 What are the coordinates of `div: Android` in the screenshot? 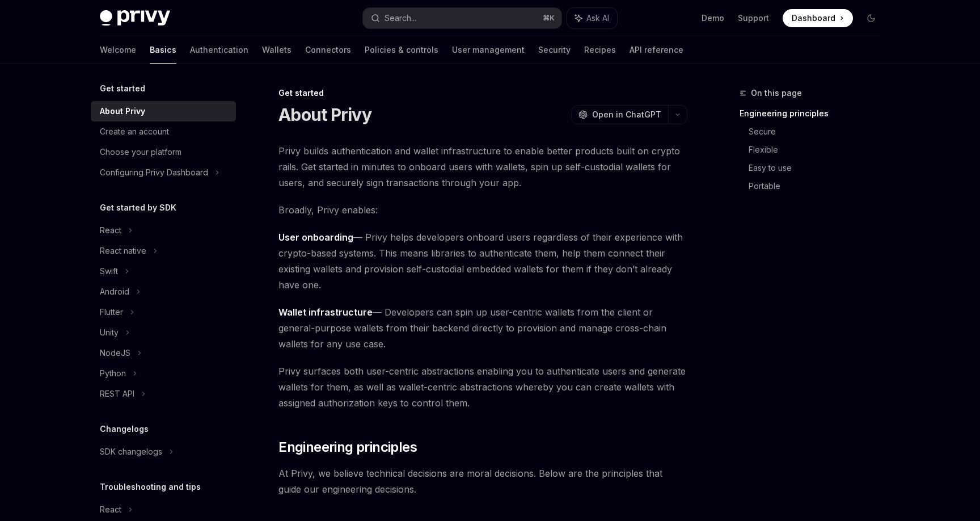 It's located at (115, 292).